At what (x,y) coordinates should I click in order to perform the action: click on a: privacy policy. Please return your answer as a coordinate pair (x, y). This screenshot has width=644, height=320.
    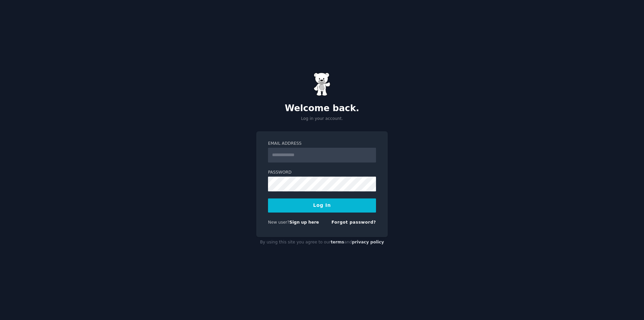
    Looking at the image, I should click on (368, 242).